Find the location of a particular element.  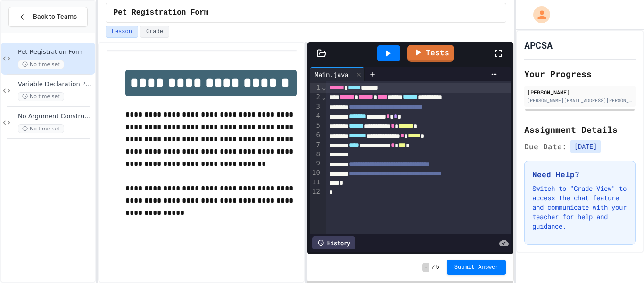

div: 3 is located at coordinates (315, 107).